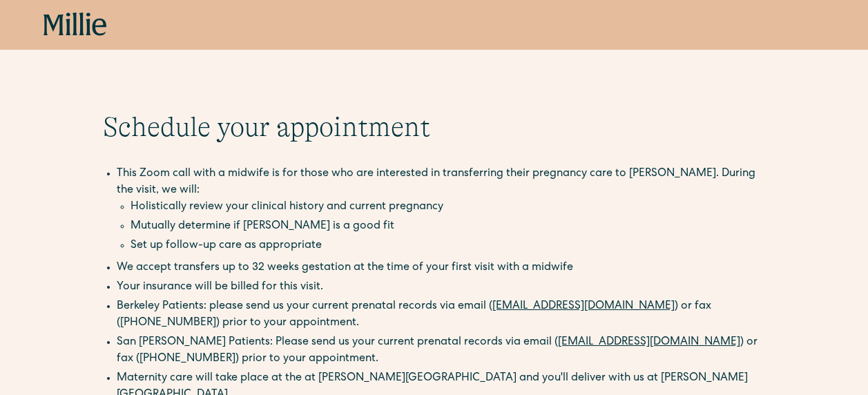 The width and height of the screenshot is (868, 395). What do you see at coordinates (448, 207) in the screenshot?
I see `li: Holistically review your clinical history and current pregnancy` at bounding box center [448, 207].